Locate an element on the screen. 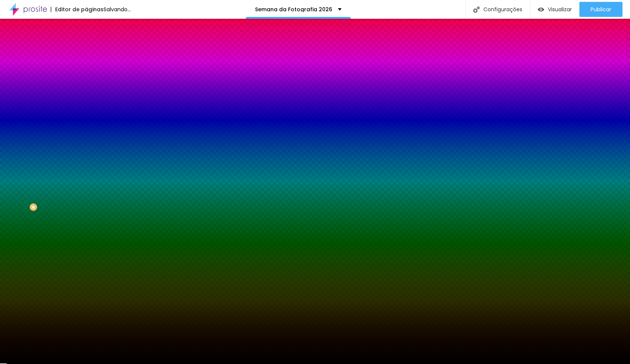 The width and height of the screenshot is (630, 364). p: Semana da Fotografia 2026 is located at coordinates (293, 10).